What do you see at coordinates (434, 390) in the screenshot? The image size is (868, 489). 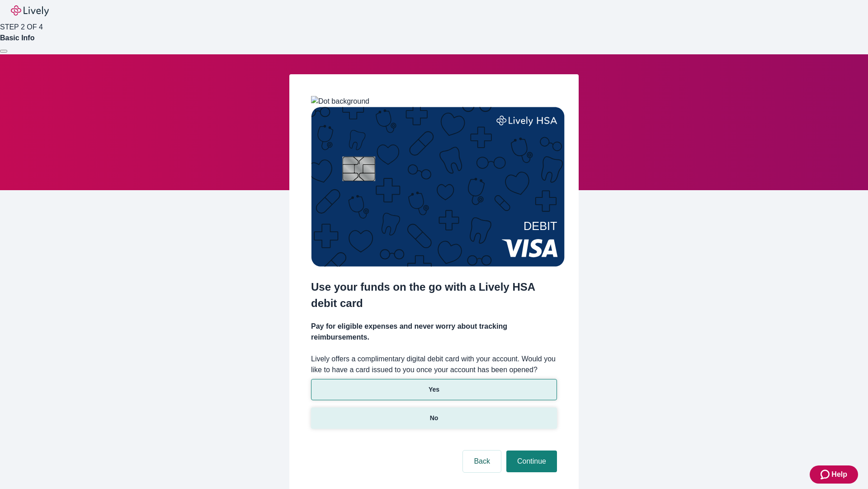 I see `button: Yes` at bounding box center [434, 390].